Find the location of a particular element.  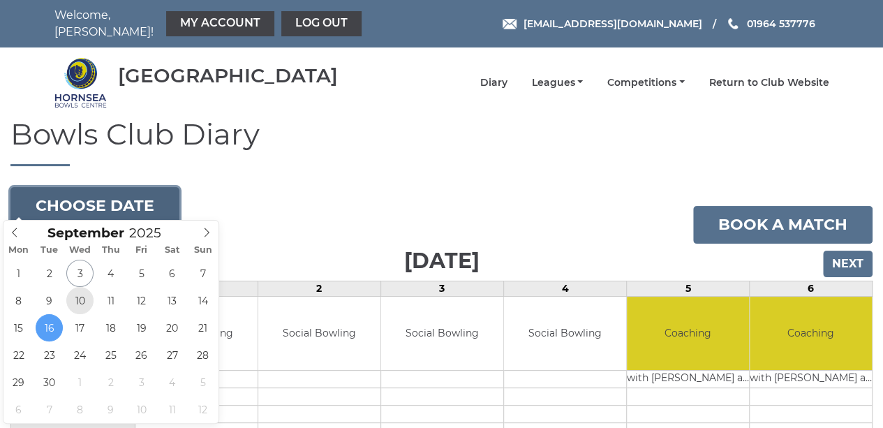

td: 2 is located at coordinates (319, 289).